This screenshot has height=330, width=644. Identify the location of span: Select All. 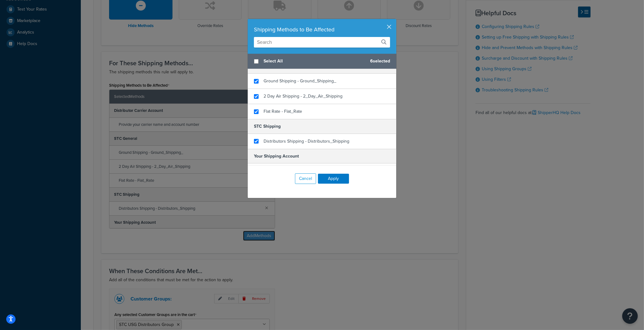
(314, 61).